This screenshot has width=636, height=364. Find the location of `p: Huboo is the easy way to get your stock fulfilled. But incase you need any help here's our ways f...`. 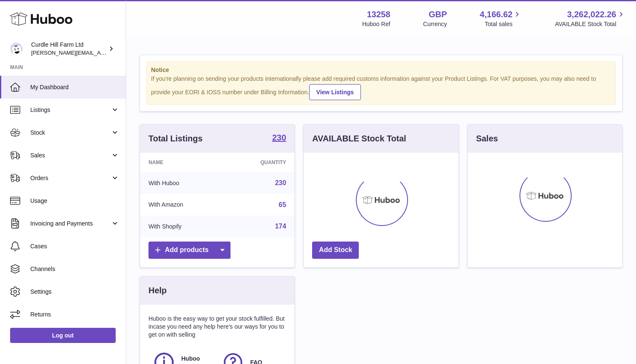

p: Huboo is the easy way to get your stock fulfilled. But incase you need any help here's our ways f... is located at coordinates (217, 326).